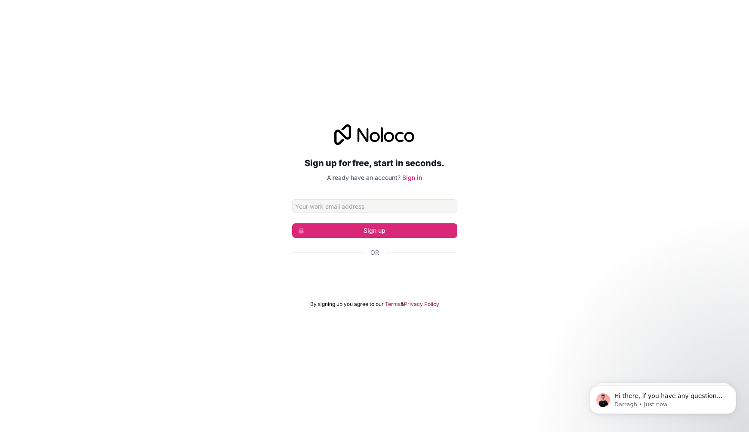 This screenshot has height=432, width=749. Describe the element at coordinates (93, 29) in the screenshot. I see `p: Hi there, if you have any questions about our pricing, just let us know! Darragh` at that location.